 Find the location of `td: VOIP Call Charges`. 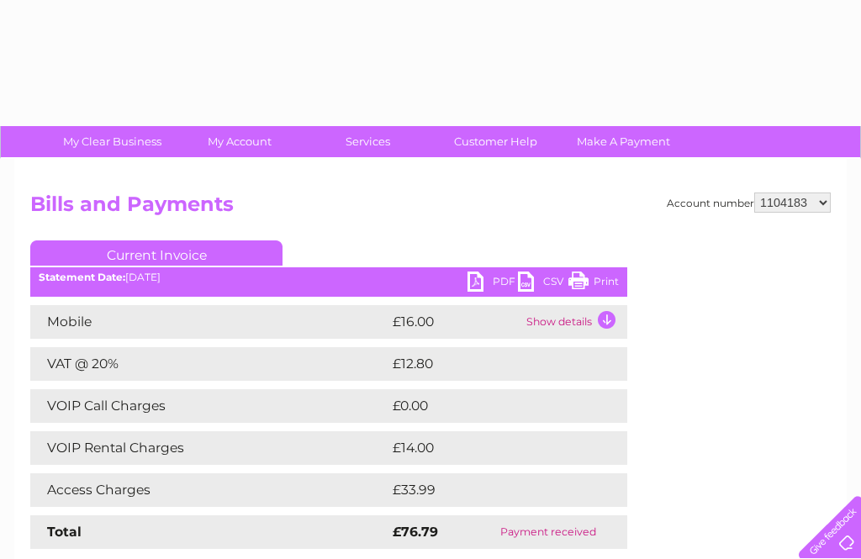

td: VOIP Call Charges is located at coordinates (209, 406).